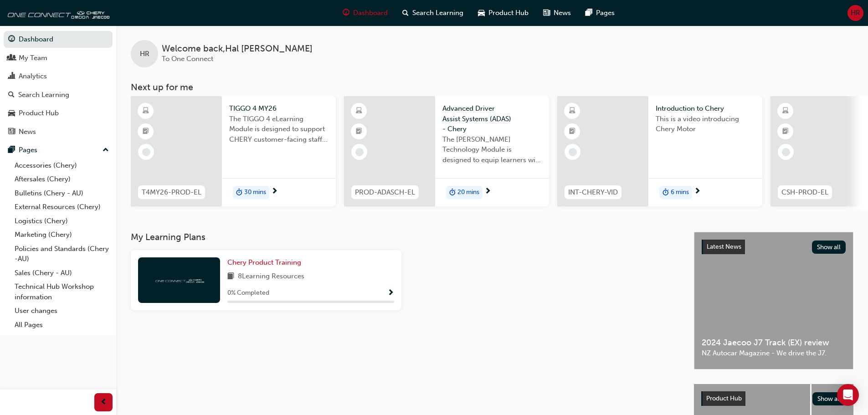 This screenshot has height=415, width=868. Describe the element at coordinates (58, 113) in the screenshot. I see `a: Product Hub` at that location.